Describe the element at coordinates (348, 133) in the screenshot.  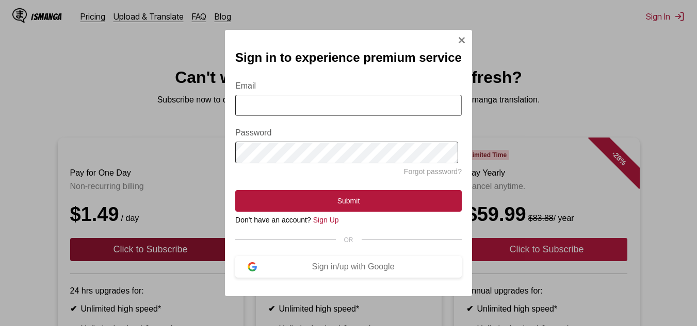
I see `label: Password` at that location.